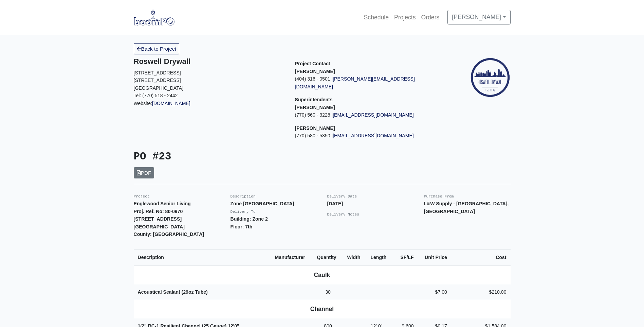  I want to click on h3: PO #23, so click(225, 156).